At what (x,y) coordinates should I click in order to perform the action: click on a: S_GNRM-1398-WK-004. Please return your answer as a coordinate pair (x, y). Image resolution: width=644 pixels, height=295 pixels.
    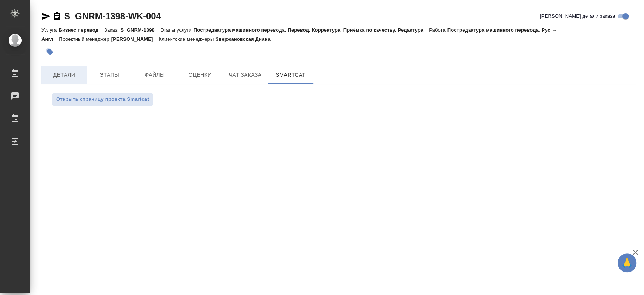
    Looking at the image, I should click on (112, 16).